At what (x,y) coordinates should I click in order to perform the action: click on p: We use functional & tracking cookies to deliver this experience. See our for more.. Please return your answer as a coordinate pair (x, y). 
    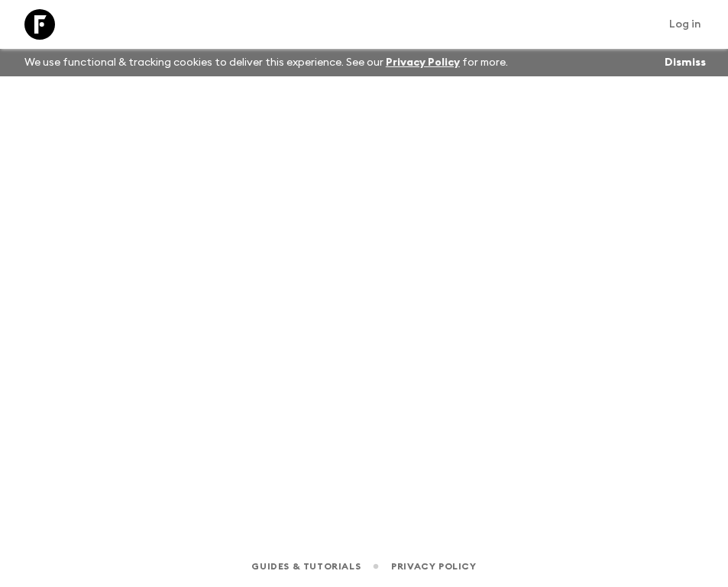
    Looking at the image, I should click on (266, 63).